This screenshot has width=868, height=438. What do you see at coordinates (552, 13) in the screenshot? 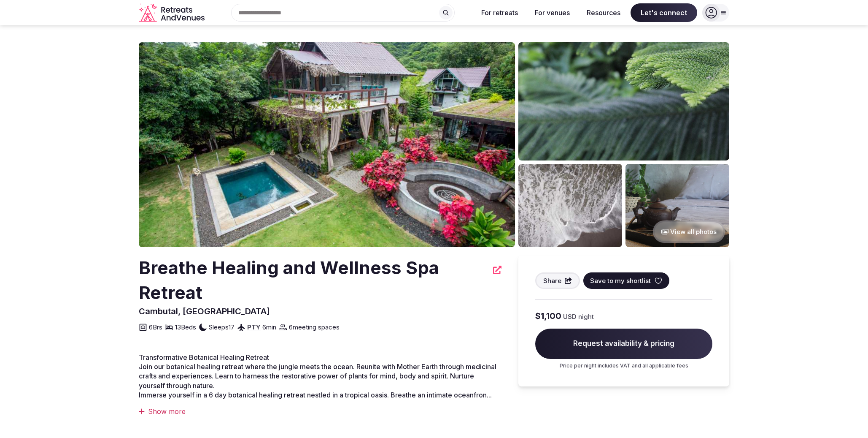
I see `button: For venues` at bounding box center [552, 13].